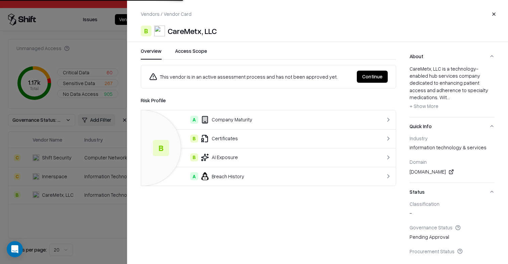 This screenshot has height=264, width=508. I want to click on div: Domain, so click(452, 161).